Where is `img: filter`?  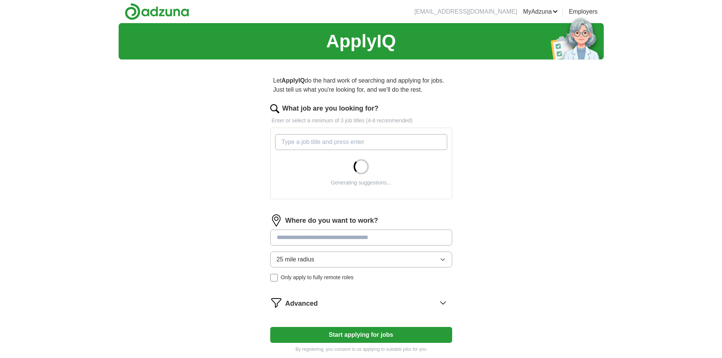 img: filter is located at coordinates (276, 303).